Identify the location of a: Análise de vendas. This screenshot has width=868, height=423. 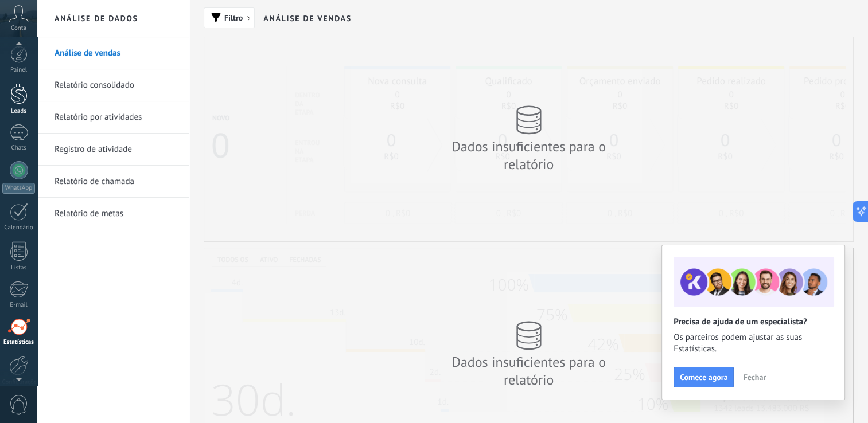
(116, 53).